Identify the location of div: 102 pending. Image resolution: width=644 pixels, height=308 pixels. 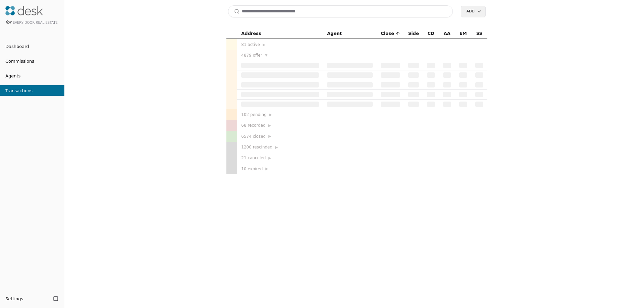
(280, 115).